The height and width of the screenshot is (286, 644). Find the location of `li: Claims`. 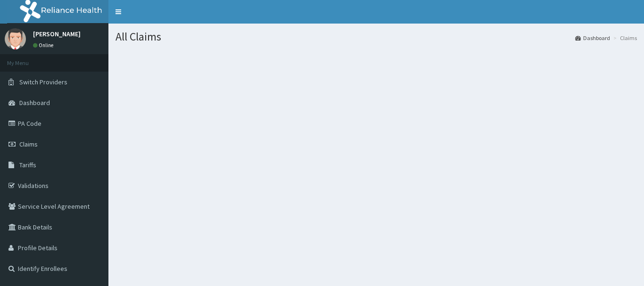

li: Claims is located at coordinates (624, 38).